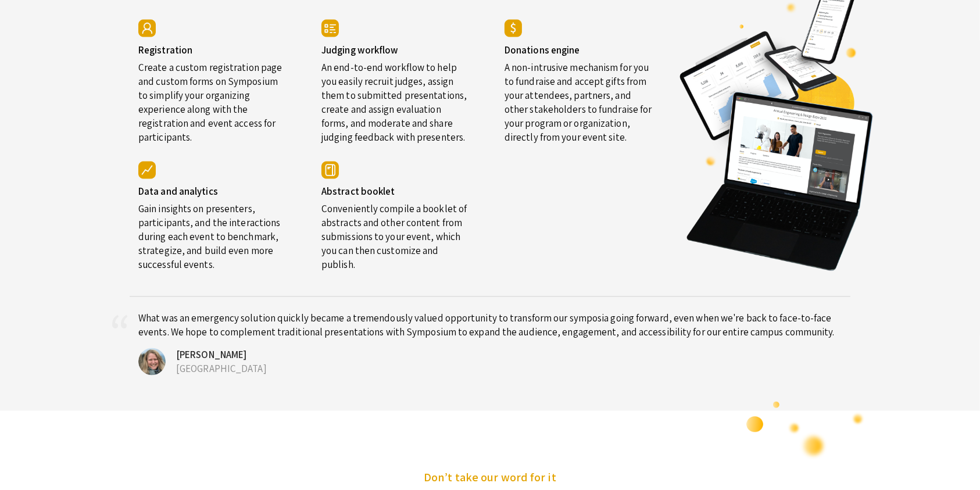 This screenshot has height=490, width=980. I want to click on p: A non-intrusive mechanism for you to fundraise and accept gifts from your attendees, partners, an..., so click(578, 100).